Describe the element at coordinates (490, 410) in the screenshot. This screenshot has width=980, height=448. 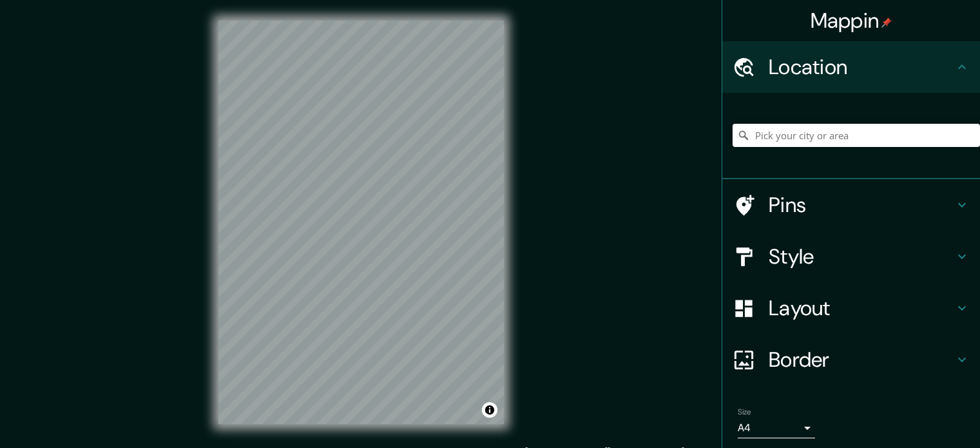
I see `button: Toggle attribution` at that location.